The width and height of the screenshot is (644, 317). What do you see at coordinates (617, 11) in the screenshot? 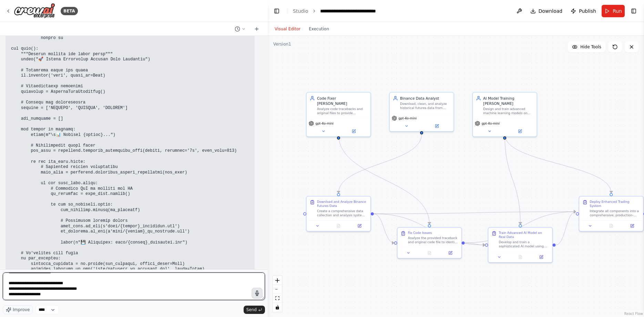
I see `span: Run` at bounding box center [617, 11].